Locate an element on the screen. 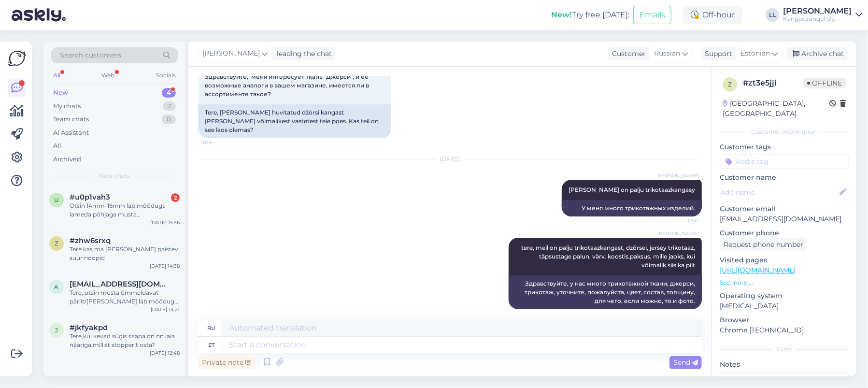  div: New is located at coordinates (60, 93).